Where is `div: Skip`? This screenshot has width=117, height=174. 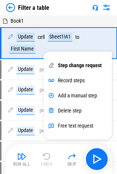
div: Skip is located at coordinates (72, 164).